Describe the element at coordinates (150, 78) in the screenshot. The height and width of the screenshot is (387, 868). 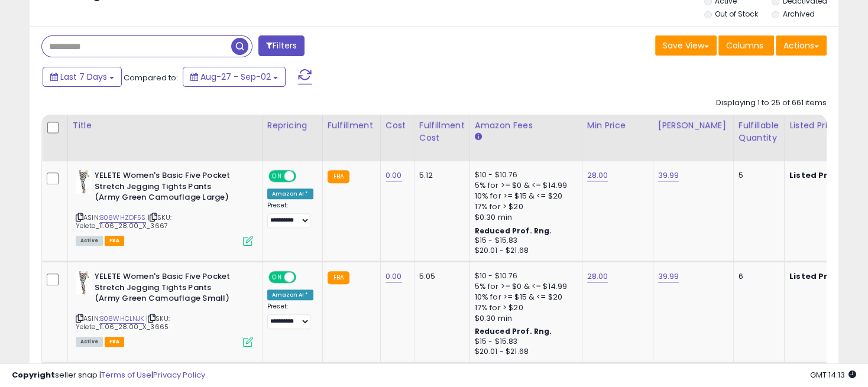
I see `span: Compared to:` at that location.